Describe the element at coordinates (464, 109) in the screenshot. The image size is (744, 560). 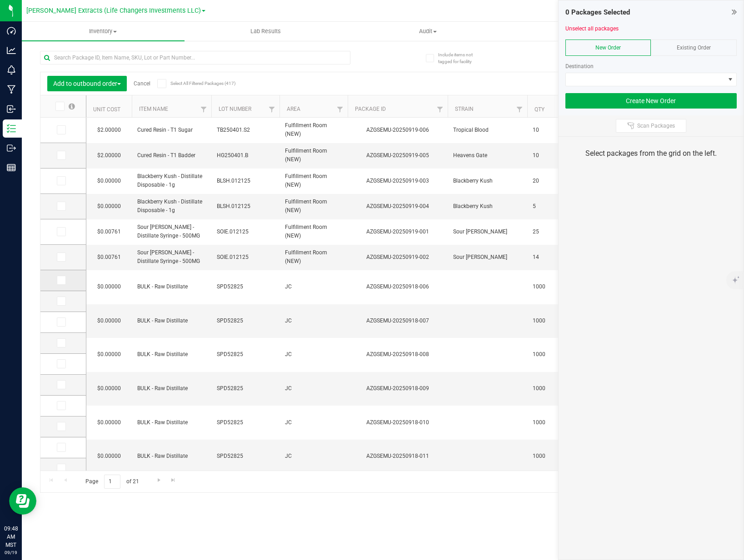
I see `a: Strain` at that location.